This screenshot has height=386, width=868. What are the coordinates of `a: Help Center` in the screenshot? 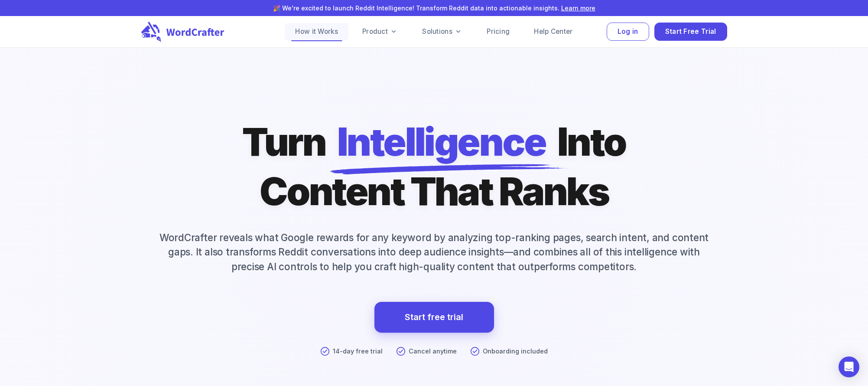 It's located at (553, 32).